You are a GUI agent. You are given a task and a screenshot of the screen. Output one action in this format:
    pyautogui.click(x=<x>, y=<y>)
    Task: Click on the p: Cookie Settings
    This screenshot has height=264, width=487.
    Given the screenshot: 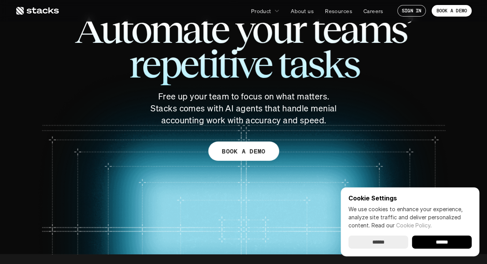 What is the action you would take?
    pyautogui.click(x=410, y=198)
    